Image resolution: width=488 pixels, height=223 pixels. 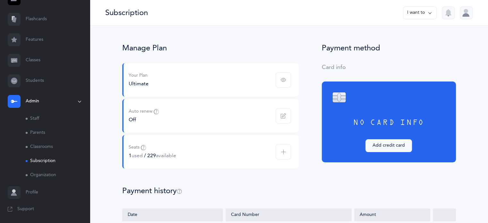 What do you see at coordinates (388, 146) in the screenshot?
I see `button: Add credit card` at bounding box center [388, 146].